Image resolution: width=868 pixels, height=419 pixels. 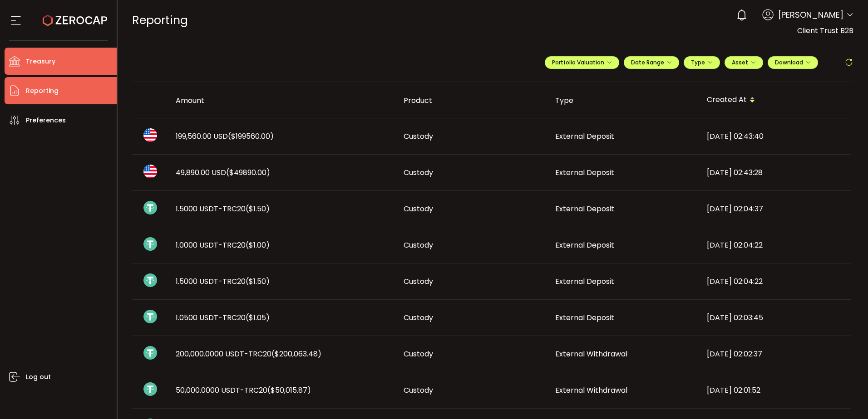 What do you see at coordinates (225, 136) in the screenshot?
I see `span: 199,560.00 USD` at bounding box center [225, 136].